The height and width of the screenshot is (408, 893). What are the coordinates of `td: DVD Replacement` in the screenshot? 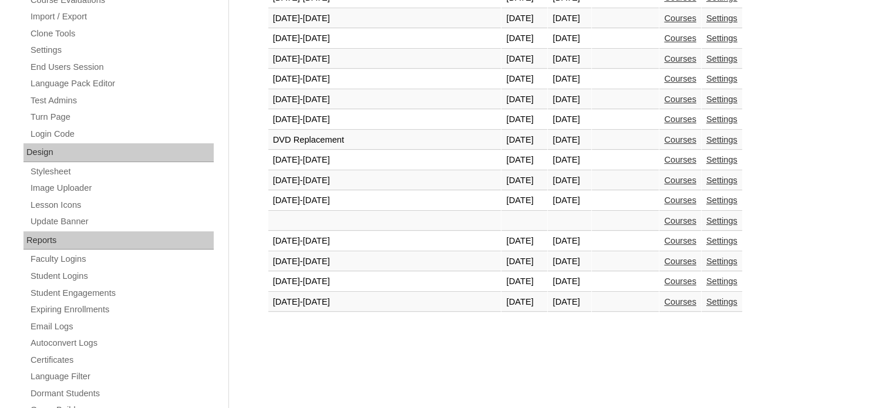 It's located at (385, 140).